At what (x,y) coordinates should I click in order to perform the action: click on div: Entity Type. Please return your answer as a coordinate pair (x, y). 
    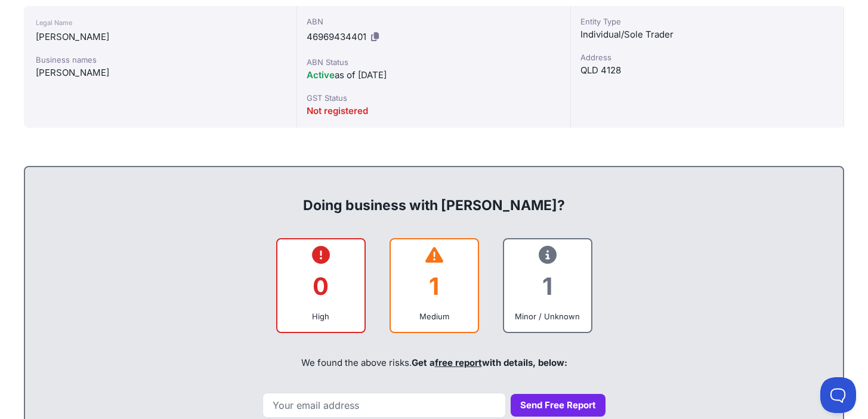
    Looking at the image, I should click on (707, 21).